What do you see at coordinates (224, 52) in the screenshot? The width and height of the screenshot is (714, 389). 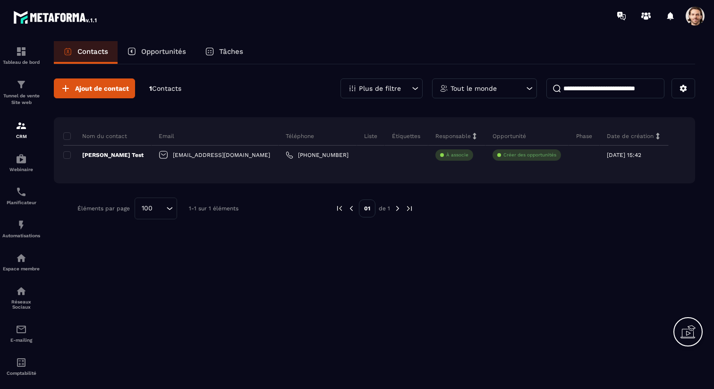 I see `a: Tâches` at bounding box center [224, 52].